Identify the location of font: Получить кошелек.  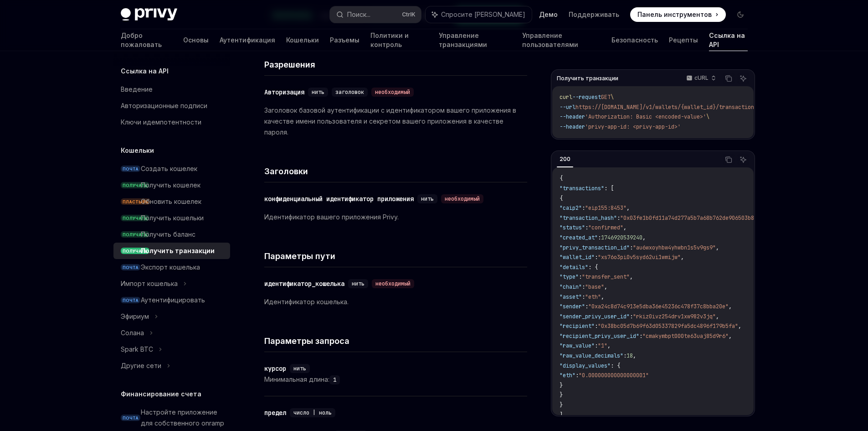
(171, 184).